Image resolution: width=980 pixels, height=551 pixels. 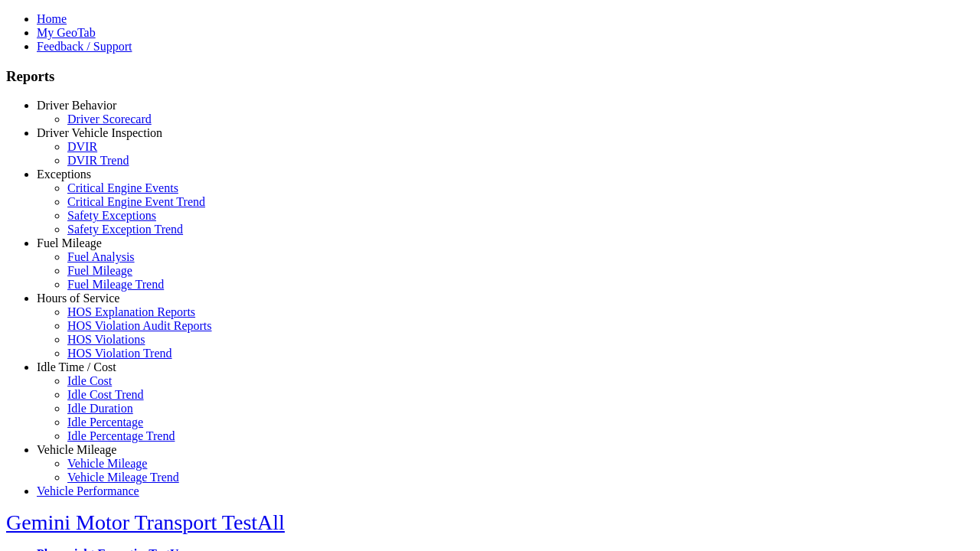 What do you see at coordinates (66, 33) in the screenshot?
I see `a: My GeoTab` at bounding box center [66, 33].